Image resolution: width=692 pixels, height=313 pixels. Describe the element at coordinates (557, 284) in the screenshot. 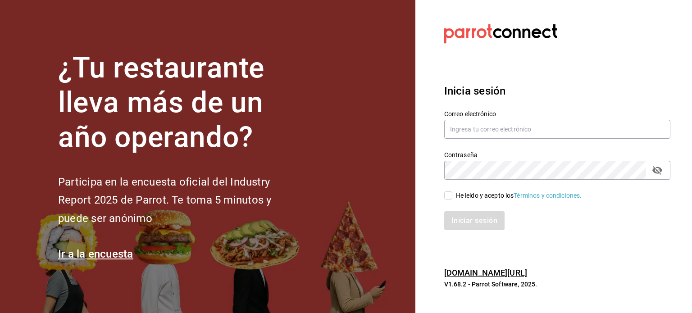

I see `p: V1.68.2 - Parrot Software, 2025.` at that location.